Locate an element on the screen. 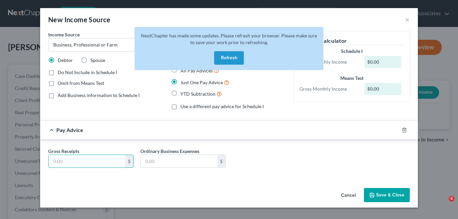 This screenshot has width=458, height=219. span: Add Business information to Schedule I is located at coordinates (98, 95).